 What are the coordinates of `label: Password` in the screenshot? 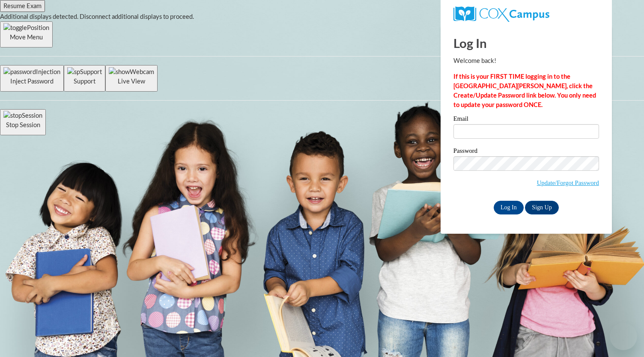 It's located at (526, 152).